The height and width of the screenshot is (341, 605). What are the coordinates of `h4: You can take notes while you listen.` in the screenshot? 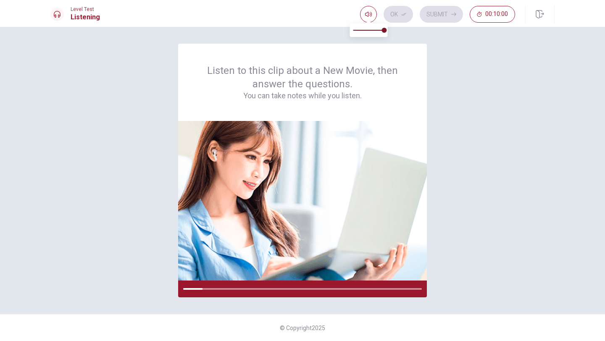 It's located at (302, 96).